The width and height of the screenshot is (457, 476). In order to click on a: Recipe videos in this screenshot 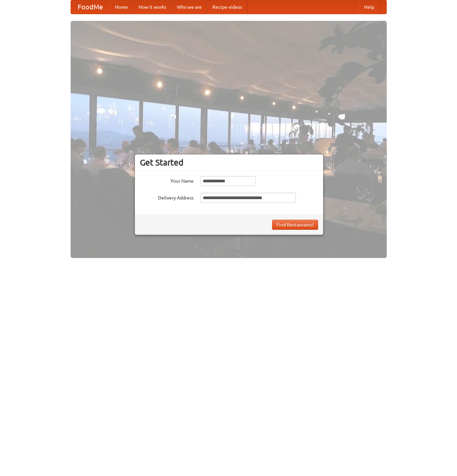, I will do `click(228, 7)`.